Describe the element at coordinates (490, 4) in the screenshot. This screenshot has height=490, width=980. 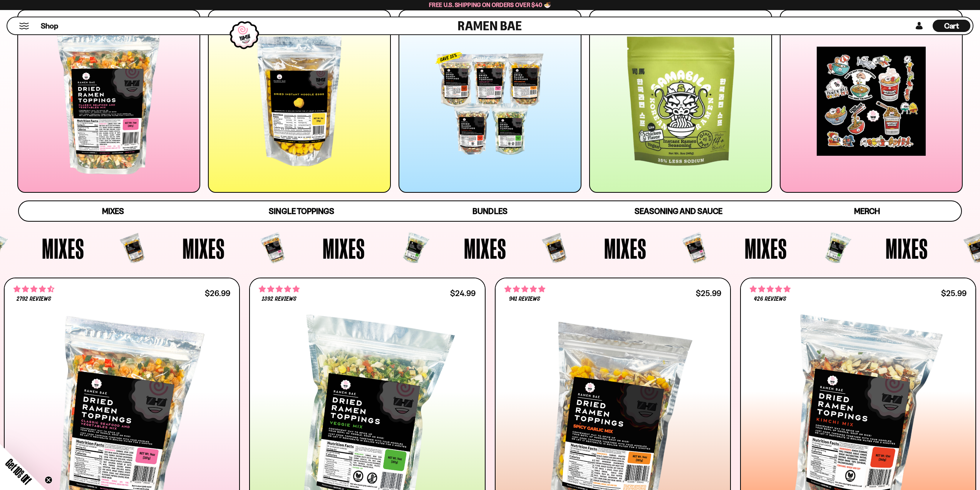
I see `span: Free U.S. Shipping on Orders over $40 🍜` at that location.